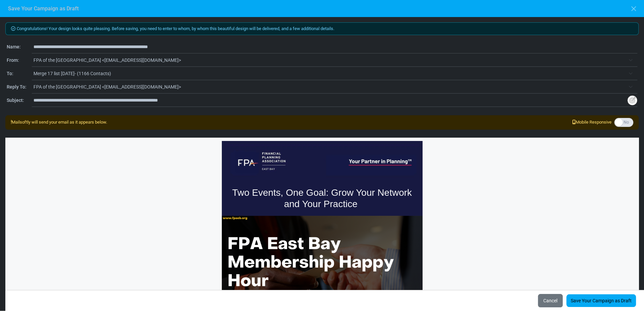  I want to click on div: Name:, so click(19, 47).